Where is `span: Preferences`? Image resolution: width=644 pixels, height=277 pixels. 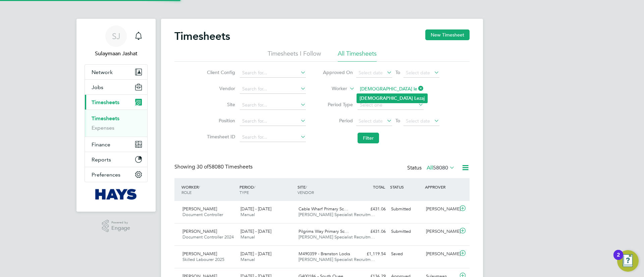 span: Preferences is located at coordinates (106, 175).